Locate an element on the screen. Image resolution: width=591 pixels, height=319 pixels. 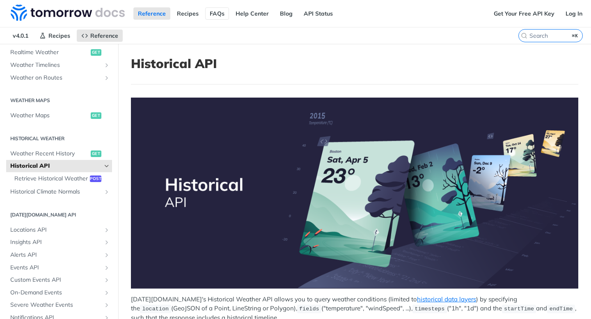
span: post is located at coordinates (96, 179).